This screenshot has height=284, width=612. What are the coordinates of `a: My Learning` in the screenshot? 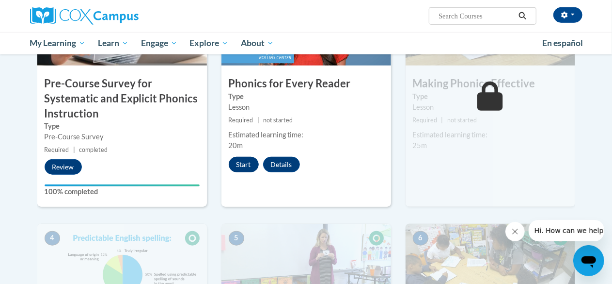 It's located at (58, 43).